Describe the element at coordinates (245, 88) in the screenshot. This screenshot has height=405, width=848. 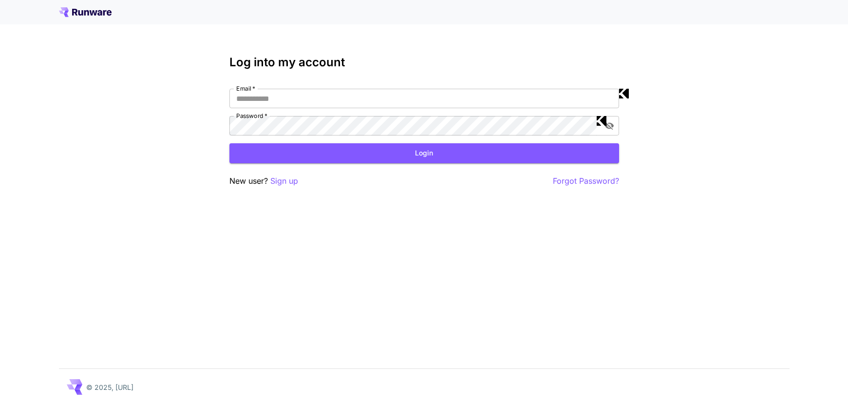
I see `label: Email` at that location.